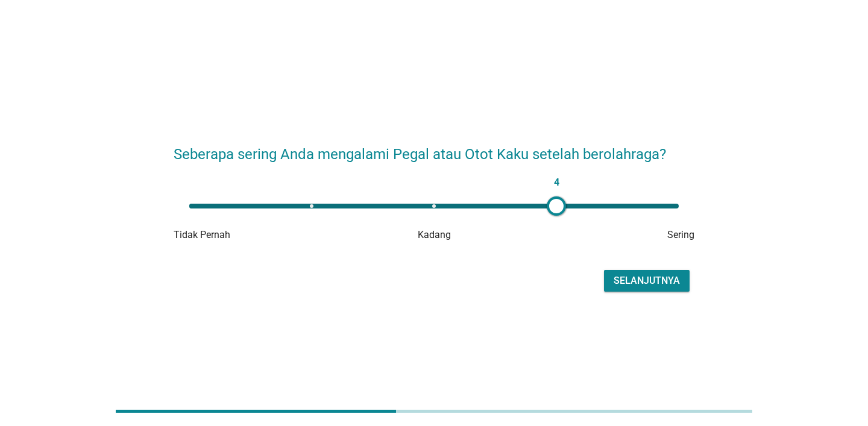  What do you see at coordinates (647, 281) in the screenshot?
I see `div: Selanjutnya` at bounding box center [647, 281].